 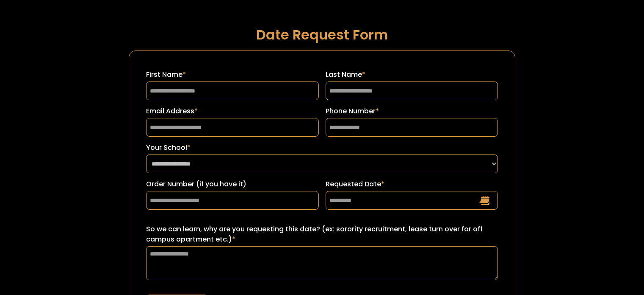 What do you see at coordinates (232, 111) in the screenshot?
I see `label: Email Address` at bounding box center [232, 111].